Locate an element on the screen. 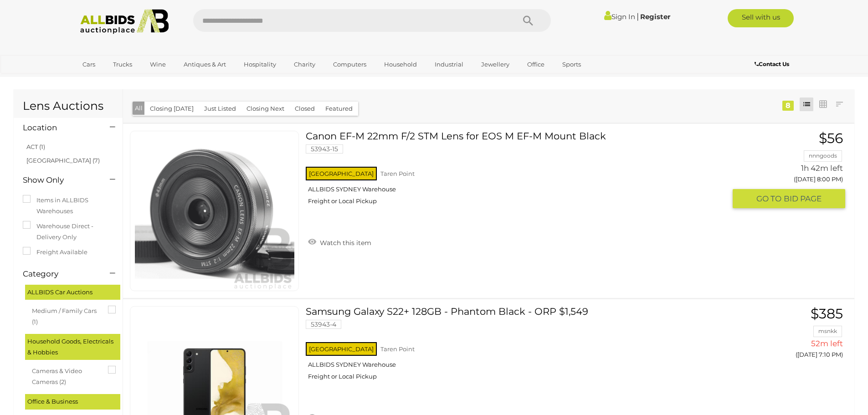 This screenshot has width=868, height=415. a: Sign In is located at coordinates (620, 16).